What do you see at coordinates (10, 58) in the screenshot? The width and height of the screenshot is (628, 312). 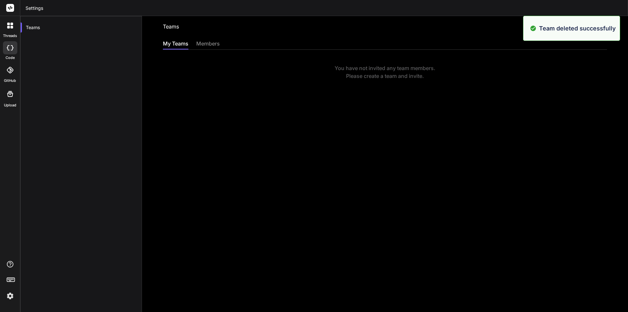 I see `label: code` at bounding box center [10, 58].